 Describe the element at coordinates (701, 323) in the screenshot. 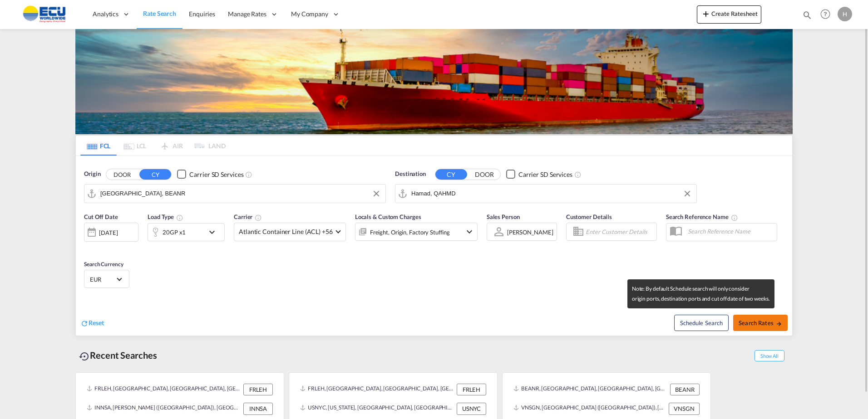

I see `button: Note: By default Schedule search will only considerorigin ports, destination ports and cut off da...` at that location.